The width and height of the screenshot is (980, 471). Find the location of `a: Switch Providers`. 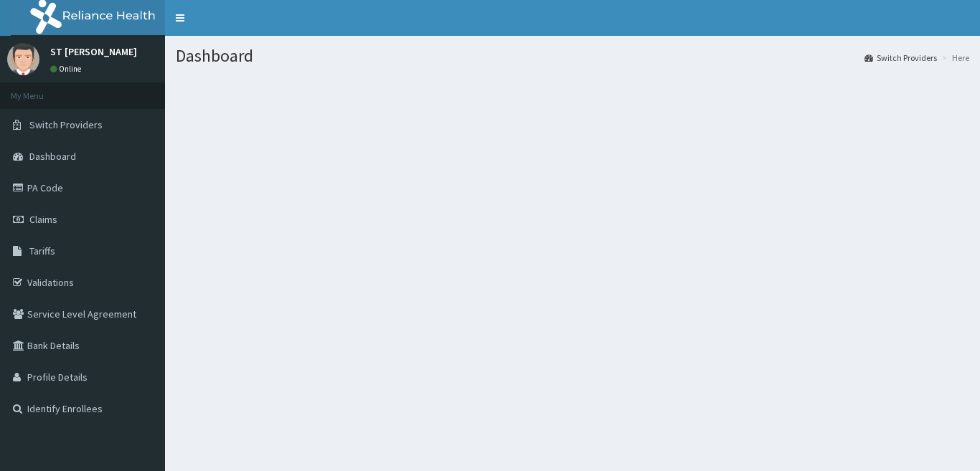

a: Switch Providers is located at coordinates (901, 57).